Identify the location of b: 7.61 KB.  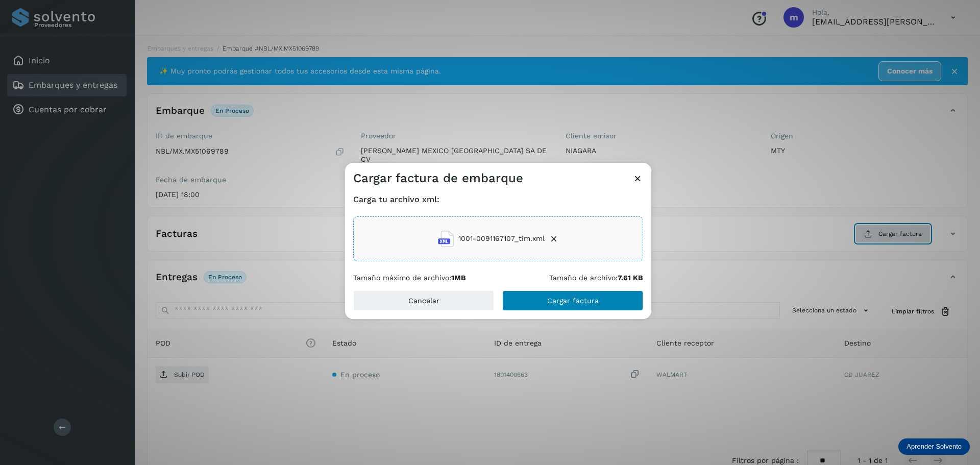
(631, 278).